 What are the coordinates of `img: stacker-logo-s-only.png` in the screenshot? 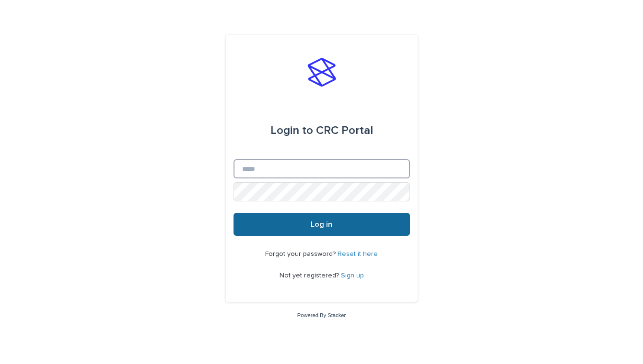 It's located at (322, 73).